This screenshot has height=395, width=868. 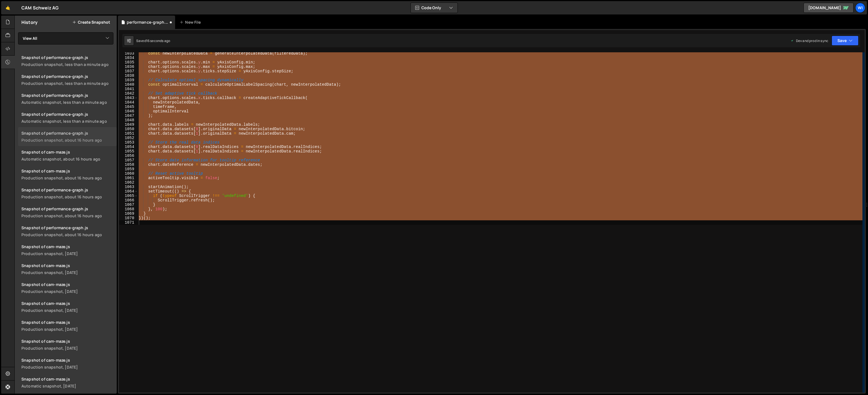 I want to click on div: performance-graph.js, so click(x=148, y=22).